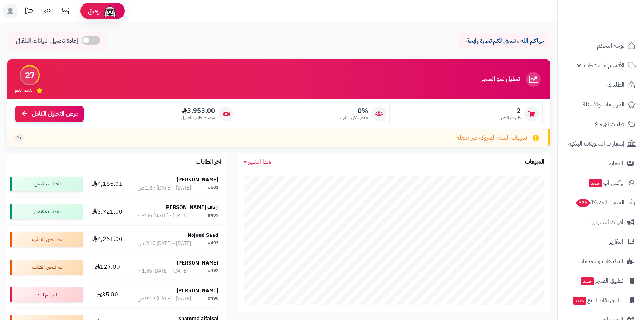 Image resolution: width=644 pixels, height=320 pixels. Describe the element at coordinates (213, 216) in the screenshot. I see `div: #499` at that location.